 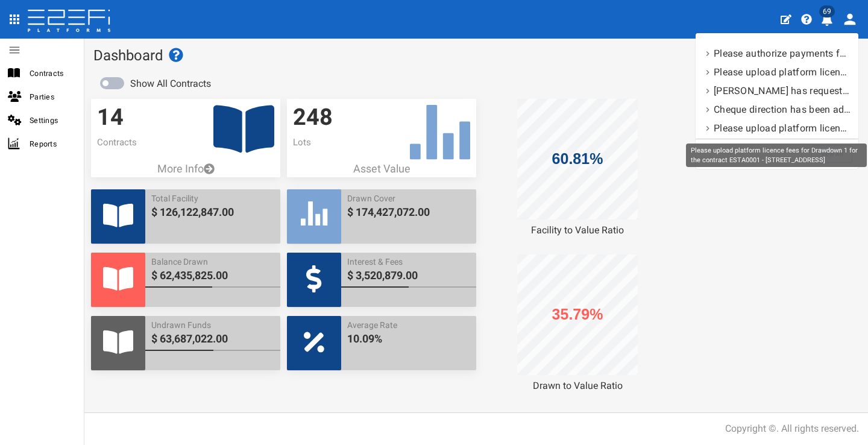 What do you see at coordinates (777, 128) in the screenshot?
I see `a: Please upload platform licence fees for Drawdown 1 for the contract ESTA0001 - 112 Gross Avenue, ...` at bounding box center [777, 128].